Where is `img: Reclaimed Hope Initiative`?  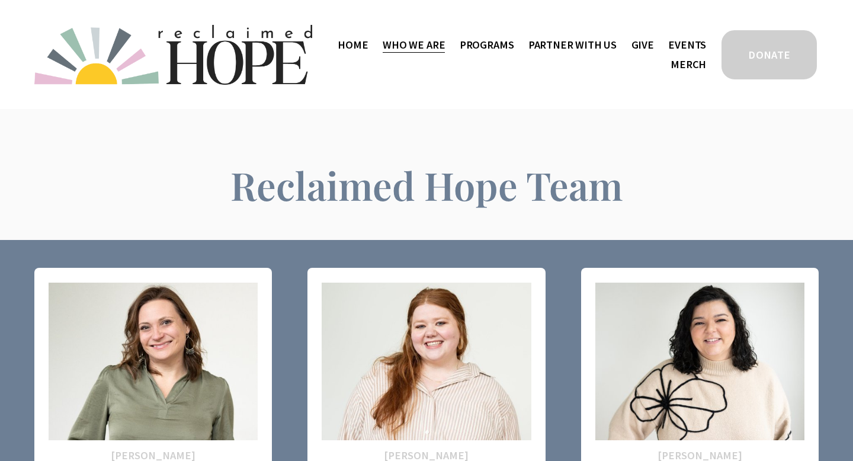
img: Reclaimed Hope Initiative is located at coordinates (173, 55).